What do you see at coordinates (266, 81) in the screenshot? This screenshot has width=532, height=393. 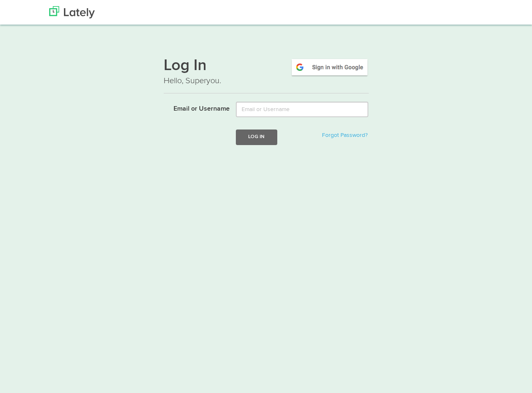 I see `p: Hello, Superyou.` at bounding box center [266, 81].